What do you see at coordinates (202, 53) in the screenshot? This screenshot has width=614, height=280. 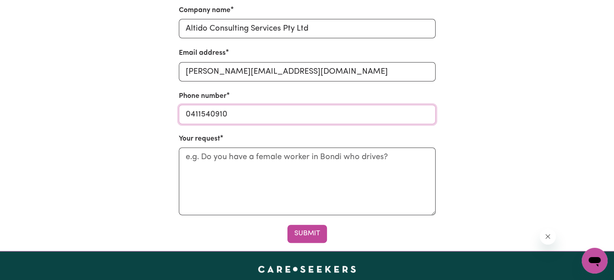 I see `label: Email address` at bounding box center [202, 53].